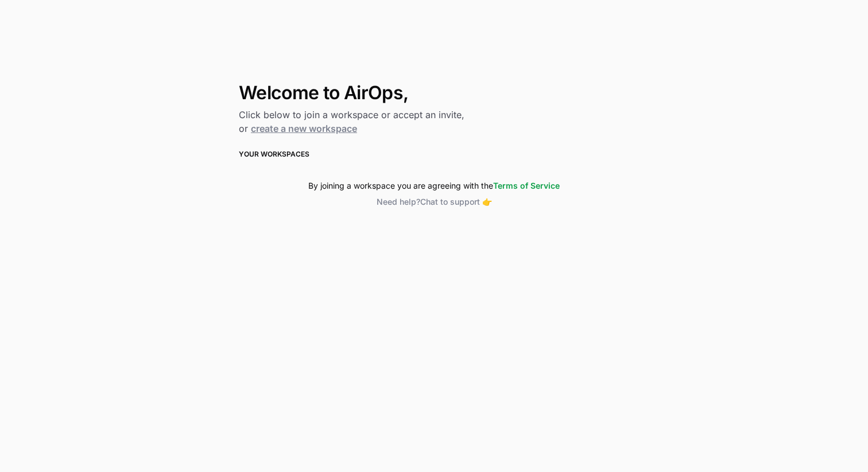 This screenshot has height=472, width=868. I want to click on div: By joining a workspace you are agreeing with the, so click(434, 186).